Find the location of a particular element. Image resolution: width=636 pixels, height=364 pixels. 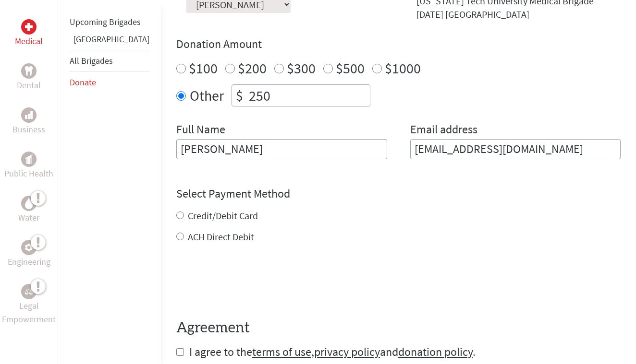

input: Enter Full Name is located at coordinates (282, 149).